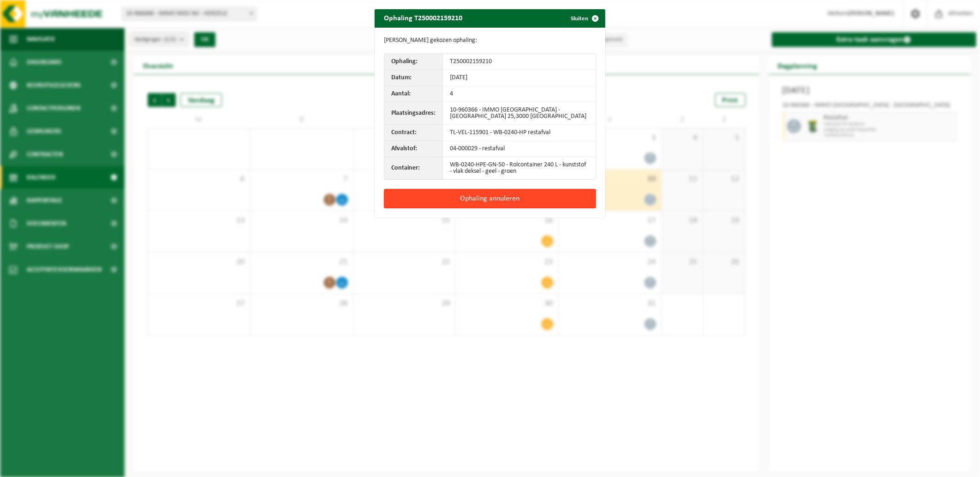  I want to click on th: Container:, so click(413, 168).